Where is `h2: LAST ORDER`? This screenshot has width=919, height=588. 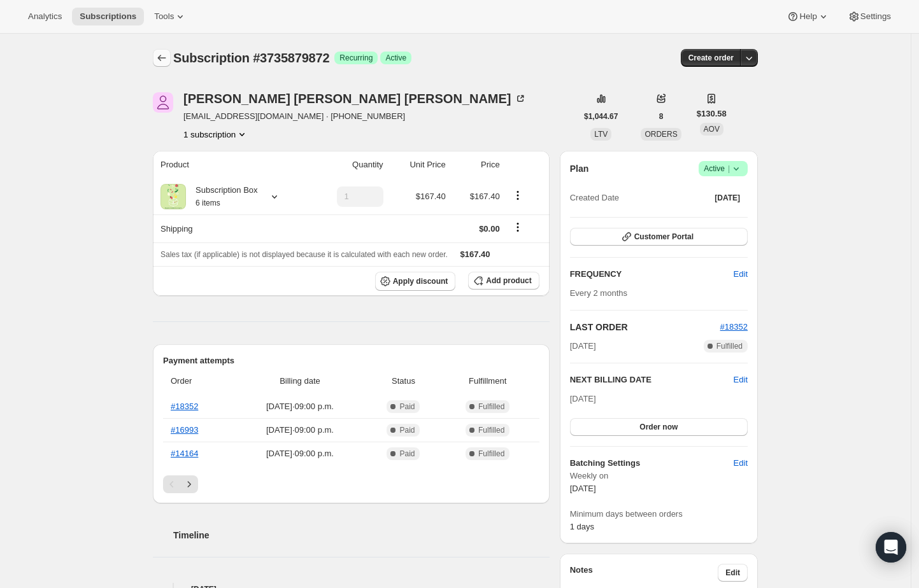 h2: LAST ORDER is located at coordinates (645, 327).